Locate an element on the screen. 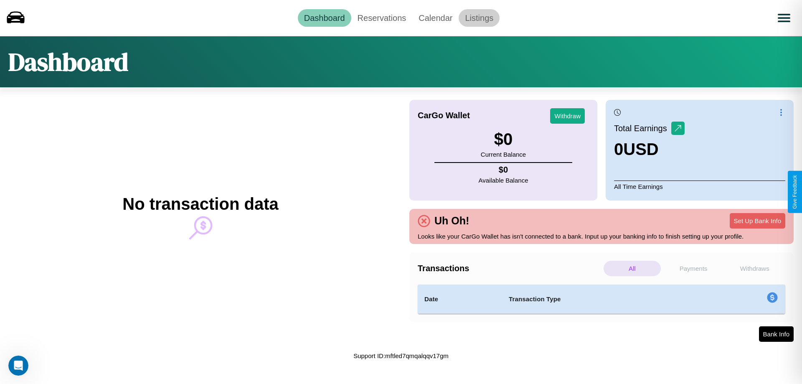  p: All Time Earnings is located at coordinates (700, 186).